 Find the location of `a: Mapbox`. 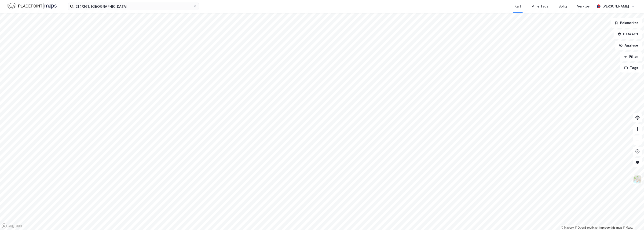

a: Mapbox is located at coordinates (567, 227).